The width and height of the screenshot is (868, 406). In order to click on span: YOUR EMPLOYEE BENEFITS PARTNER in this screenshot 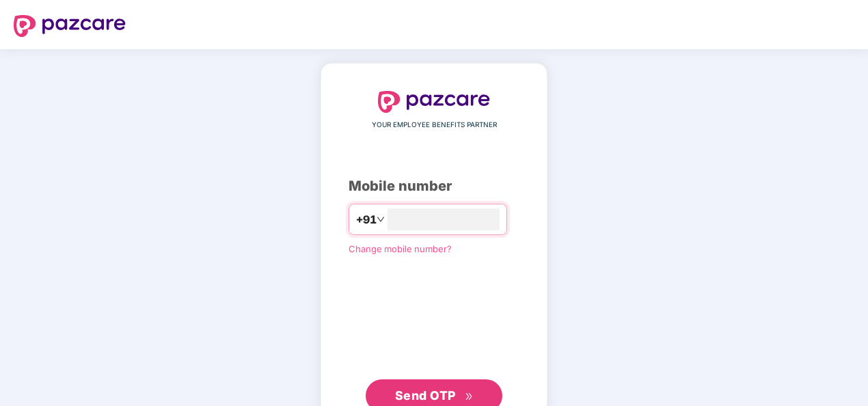, I will do `click(434, 125)`.